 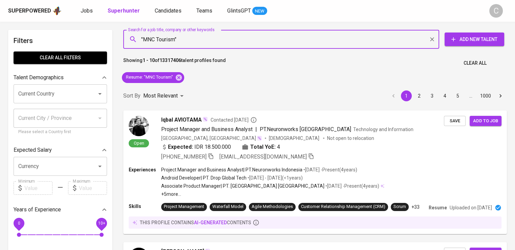 I want to click on div: Talent Demographics, so click(x=60, y=78).